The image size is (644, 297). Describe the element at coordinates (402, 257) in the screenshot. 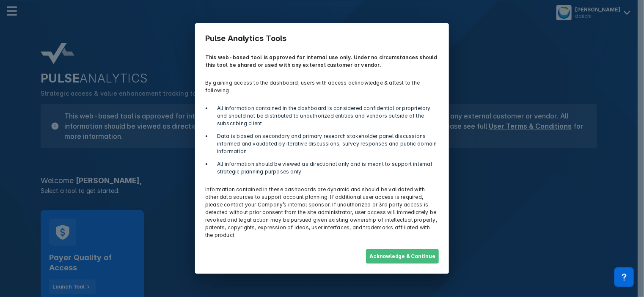

I see `button: Acknowledge & Continue` at that location.